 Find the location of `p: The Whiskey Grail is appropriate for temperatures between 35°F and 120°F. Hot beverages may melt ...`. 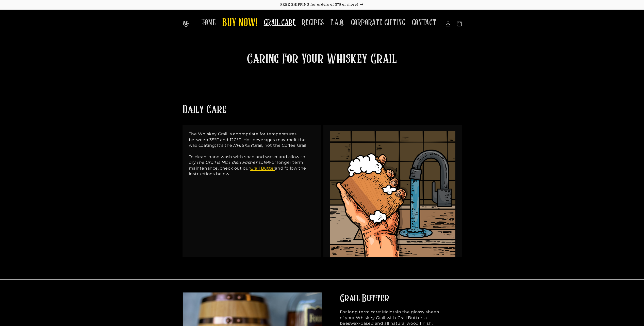

p: The Whiskey Grail is appropriate for temperatures between 35°F and 120°F. Hot beverages may melt ... is located at coordinates (252, 154).